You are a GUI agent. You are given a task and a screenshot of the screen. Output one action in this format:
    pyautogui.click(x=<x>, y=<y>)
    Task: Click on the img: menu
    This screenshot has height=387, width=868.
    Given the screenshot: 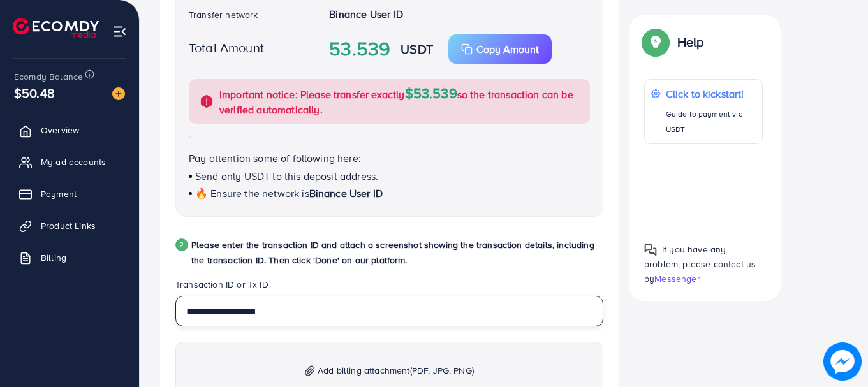 What is the action you would take?
    pyautogui.click(x=119, y=32)
    